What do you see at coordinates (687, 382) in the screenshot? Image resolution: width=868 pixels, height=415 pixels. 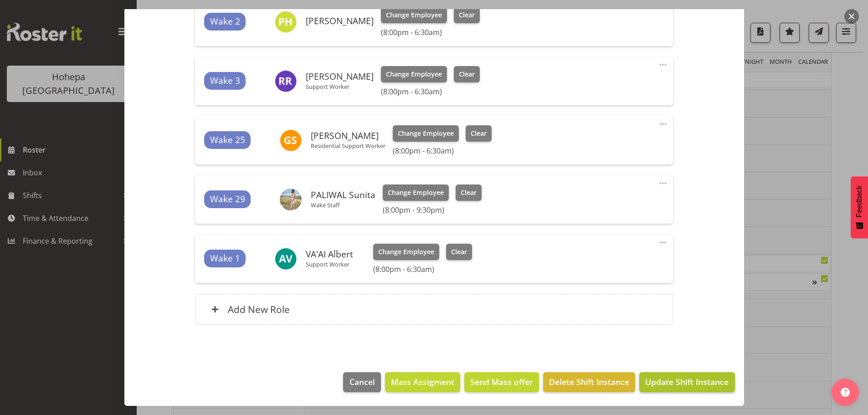 I see `button: Update Shift Instance` at bounding box center [687, 382].